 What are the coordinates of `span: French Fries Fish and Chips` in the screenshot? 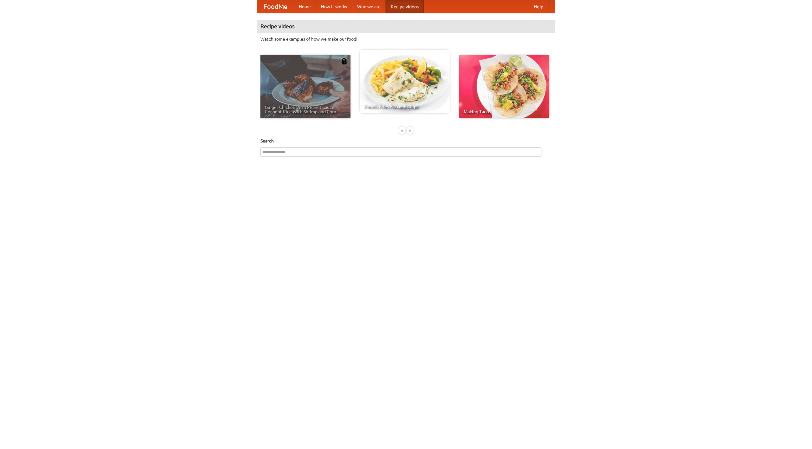 It's located at (405, 107).